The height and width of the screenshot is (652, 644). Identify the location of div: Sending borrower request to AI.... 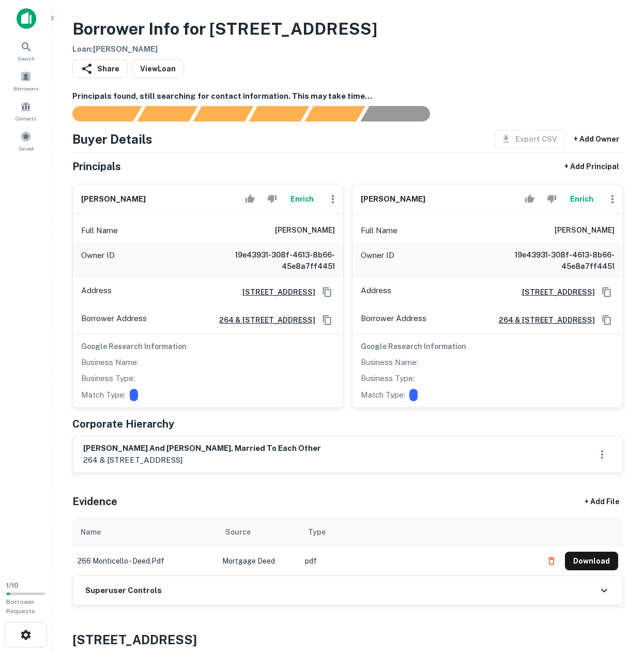
(98, 113).